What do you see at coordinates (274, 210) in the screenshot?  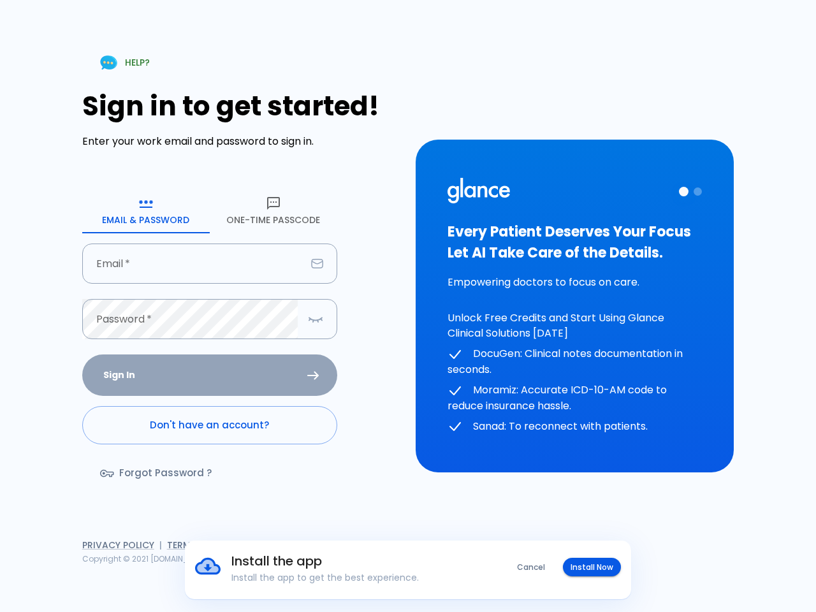 I see `button: One-Time Passcode` at bounding box center [274, 210].